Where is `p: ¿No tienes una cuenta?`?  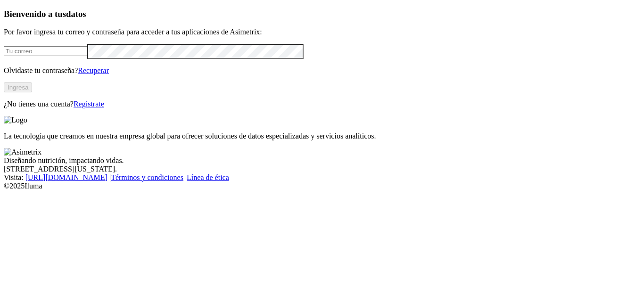 p: ¿No tienes una cuenta? is located at coordinates (322, 104).